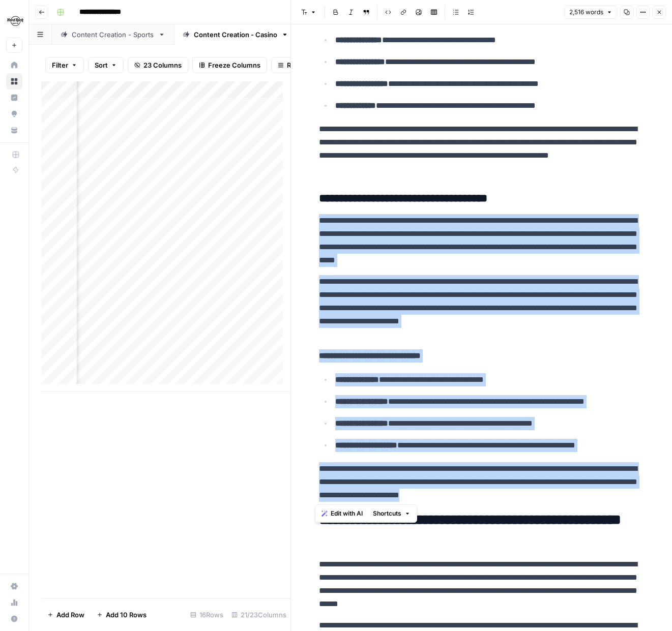 Image resolution: width=672 pixels, height=631 pixels. What do you see at coordinates (14, 97) in the screenshot?
I see `a: Insights` at bounding box center [14, 97].